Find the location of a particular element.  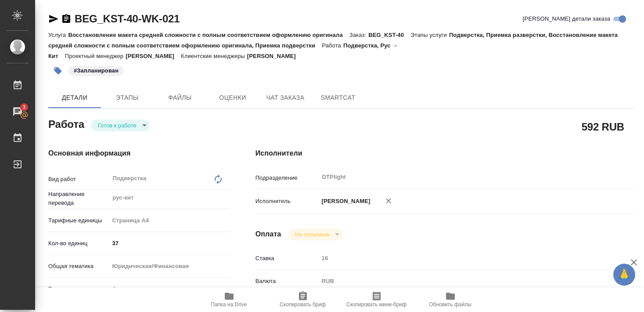

span: Оценки is located at coordinates (233, 97).